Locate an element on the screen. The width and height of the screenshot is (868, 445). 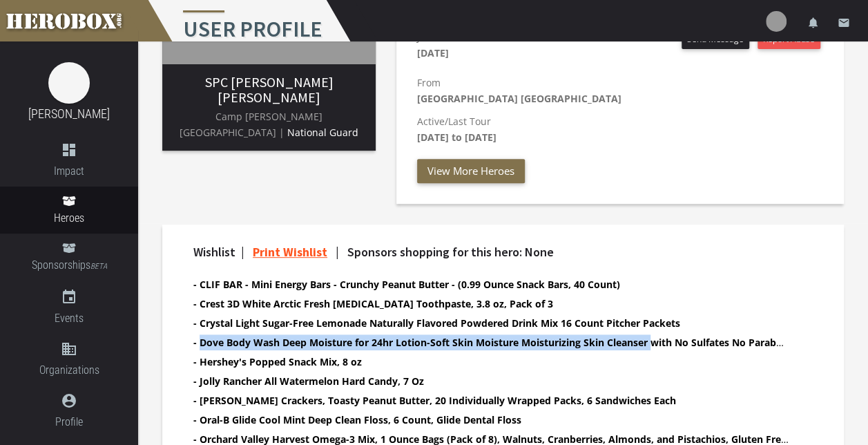
b: - Jolly Rancher All Watermelon Hard Candy, 7 Oz is located at coordinates (308, 381).